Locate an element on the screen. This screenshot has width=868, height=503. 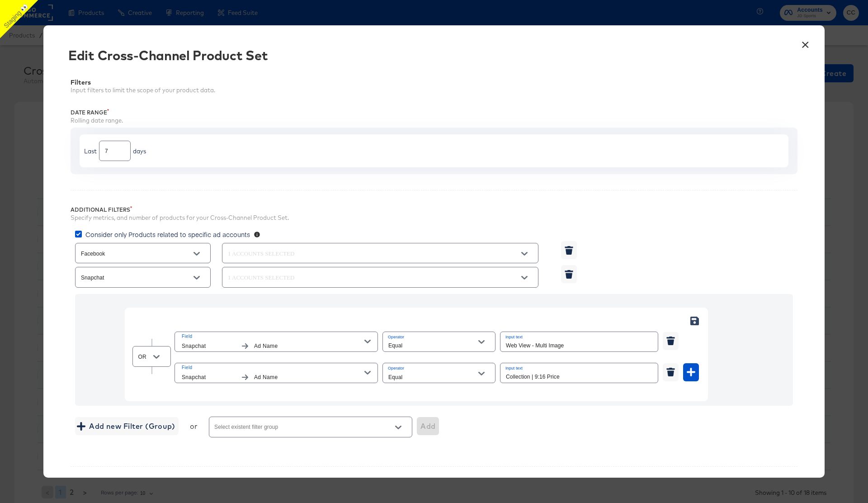
div: Input filters to limit the scope of your product data. is located at coordinates (434, 90).